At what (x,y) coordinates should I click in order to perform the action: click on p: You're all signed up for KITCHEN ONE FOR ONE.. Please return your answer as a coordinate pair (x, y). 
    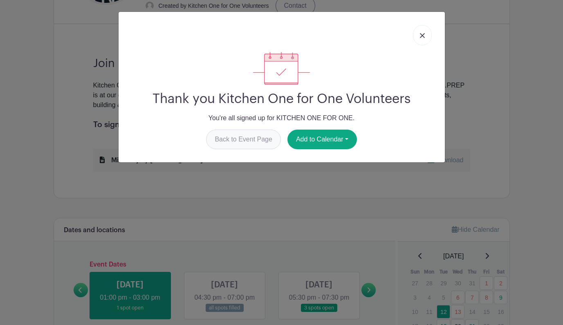
    Looking at the image, I should click on (282, 118).